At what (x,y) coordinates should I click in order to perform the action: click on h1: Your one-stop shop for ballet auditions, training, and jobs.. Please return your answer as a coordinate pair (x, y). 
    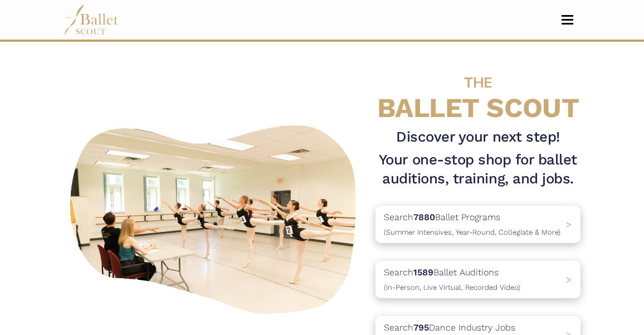
    Looking at the image, I should click on (478, 169).